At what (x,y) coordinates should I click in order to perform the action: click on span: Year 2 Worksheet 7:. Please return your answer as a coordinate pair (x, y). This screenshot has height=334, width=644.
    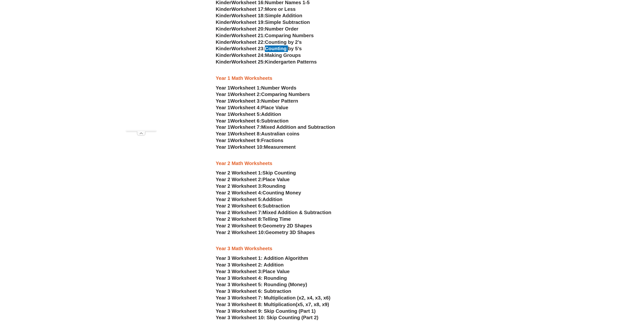
    Looking at the image, I should click on (239, 212).